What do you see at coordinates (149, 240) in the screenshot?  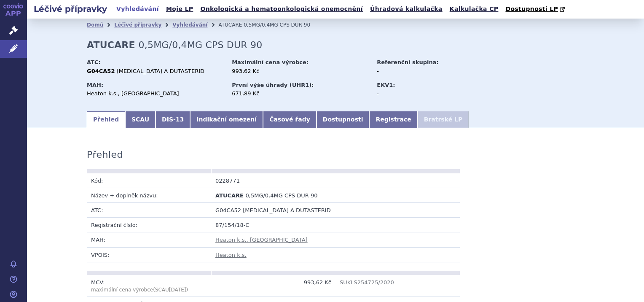 I see `td: MAH:` at bounding box center [149, 240].